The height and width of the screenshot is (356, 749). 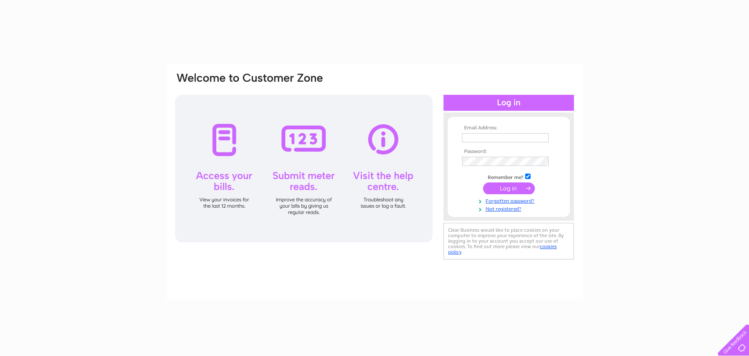 I want to click on a: Not registered?, so click(x=510, y=208).